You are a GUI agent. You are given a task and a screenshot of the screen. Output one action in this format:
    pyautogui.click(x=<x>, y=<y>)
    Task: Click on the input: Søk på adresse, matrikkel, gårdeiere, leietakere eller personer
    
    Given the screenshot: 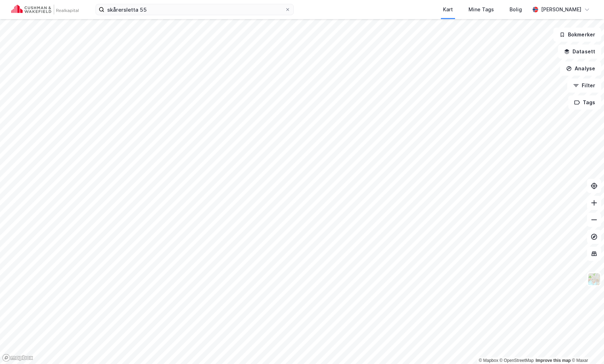 What is the action you would take?
    pyautogui.click(x=195, y=10)
    